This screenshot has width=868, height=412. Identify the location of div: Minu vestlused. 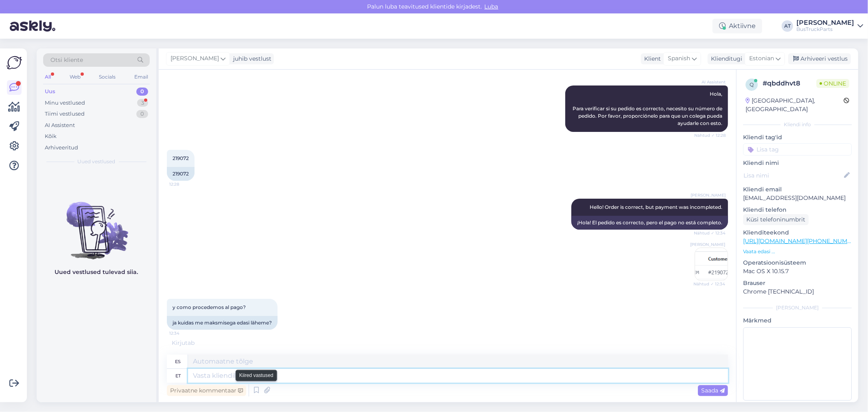
(65, 103).